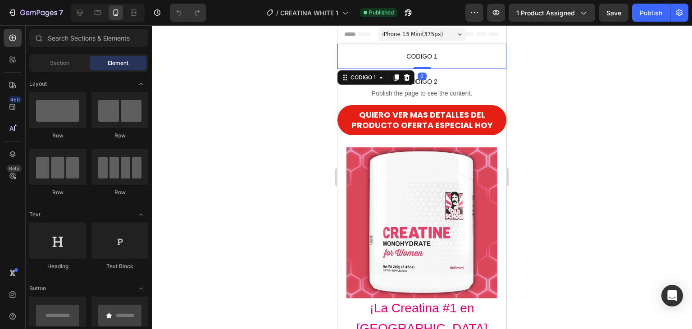  Describe the element at coordinates (38, 84) in the screenshot. I see `span: Layout` at that location.